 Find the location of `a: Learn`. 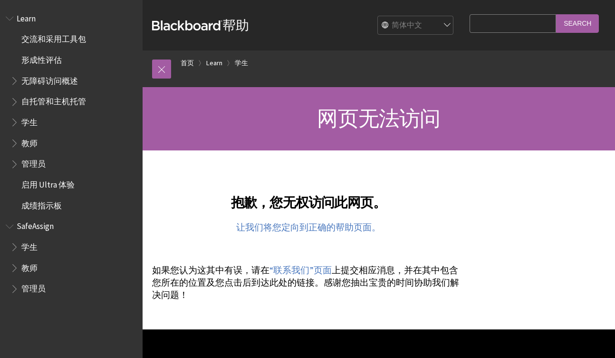

a: Learn is located at coordinates (214, 63).